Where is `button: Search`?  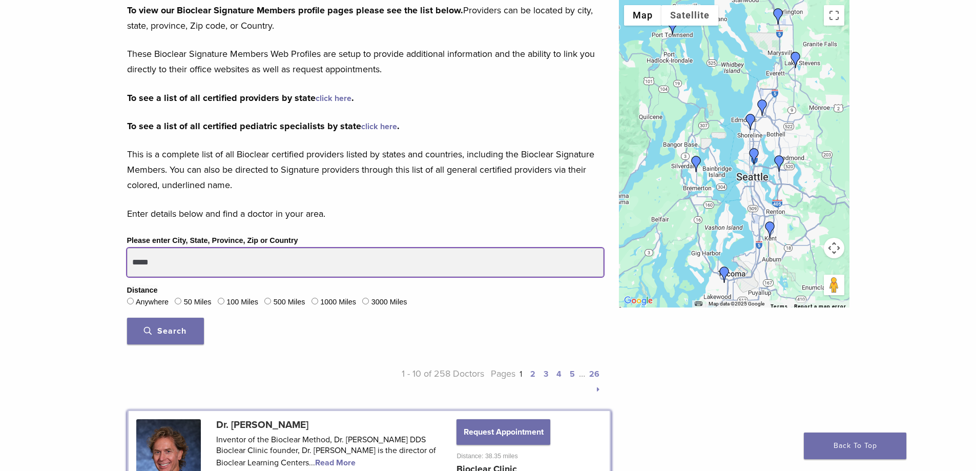 button: Search is located at coordinates (165, 331).